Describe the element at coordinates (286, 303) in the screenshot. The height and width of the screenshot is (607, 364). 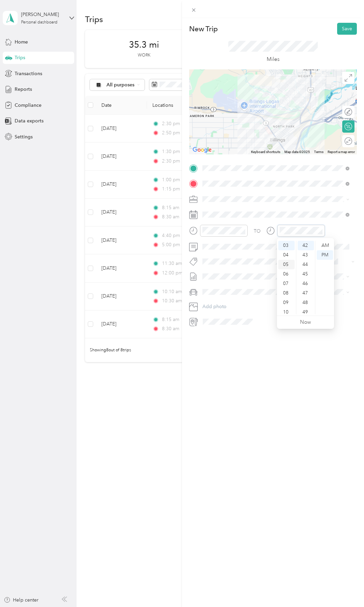
I see `div: 09` at that location.